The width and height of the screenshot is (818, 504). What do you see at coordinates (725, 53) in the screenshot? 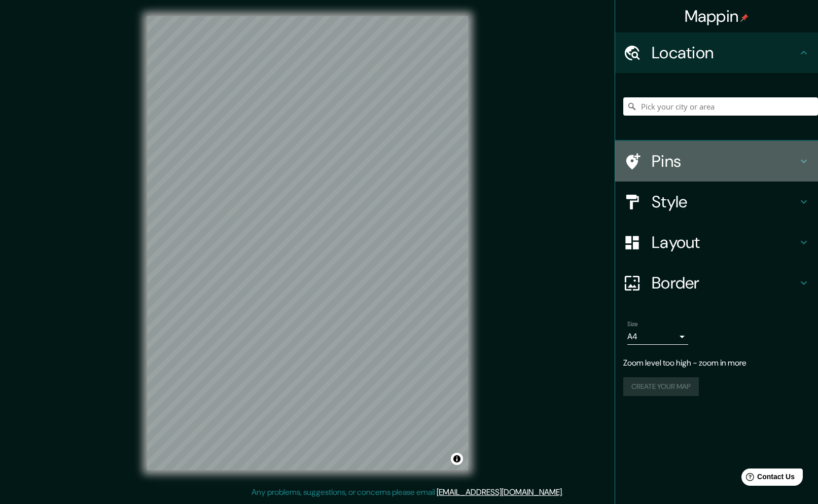
I see `h4: Location` at bounding box center [725, 53].